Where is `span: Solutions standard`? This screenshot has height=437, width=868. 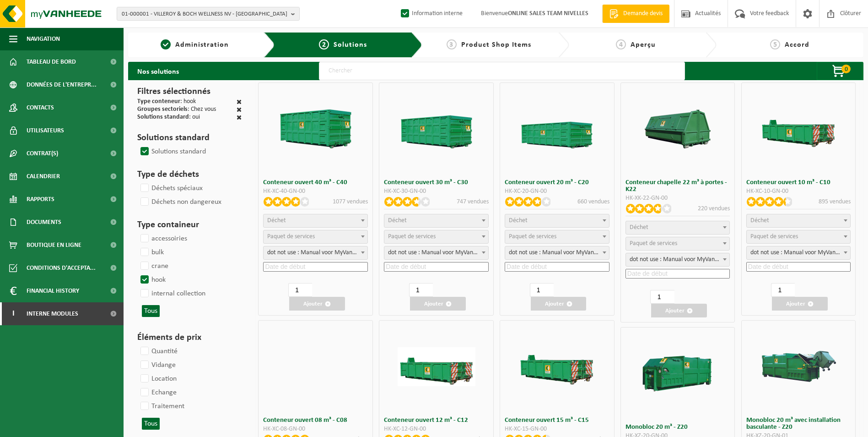
span: Solutions standard is located at coordinates (163, 117).